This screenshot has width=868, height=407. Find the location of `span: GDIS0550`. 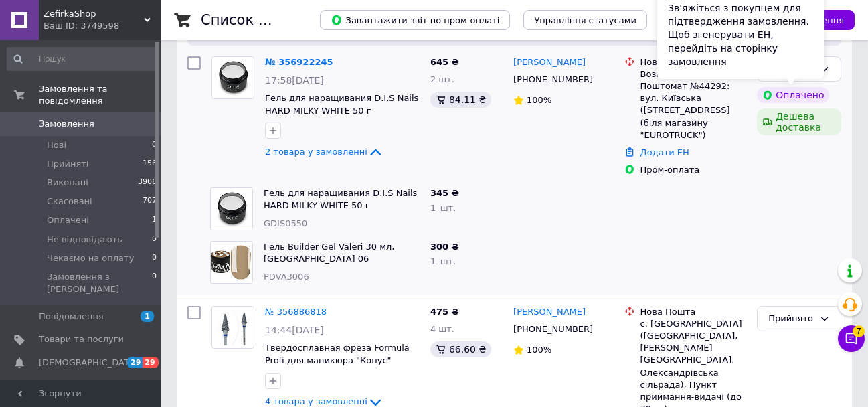

span: GDIS0550 is located at coordinates (285, 223).